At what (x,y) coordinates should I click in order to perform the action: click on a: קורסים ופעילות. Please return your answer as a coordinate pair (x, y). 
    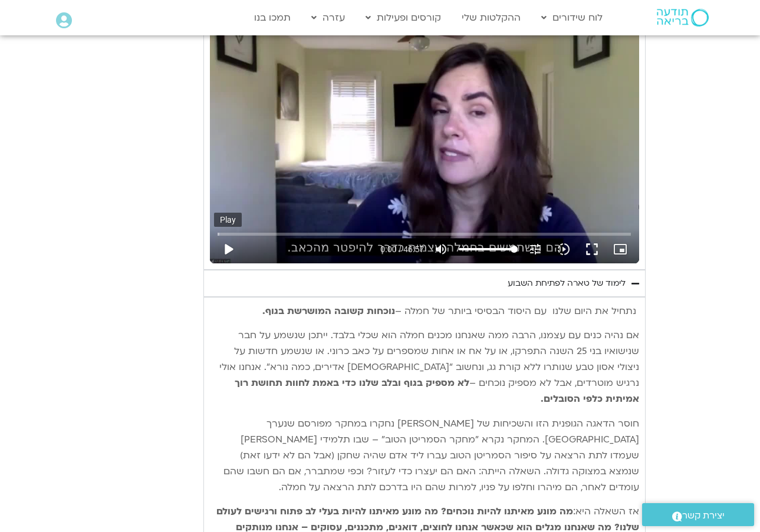
    Looking at the image, I should click on (403, 18).